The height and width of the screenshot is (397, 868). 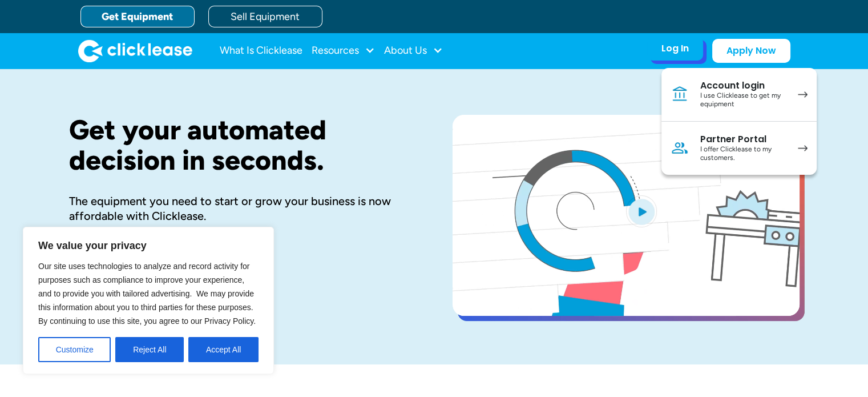 I want to click on div: Partner Portal, so click(x=743, y=139).